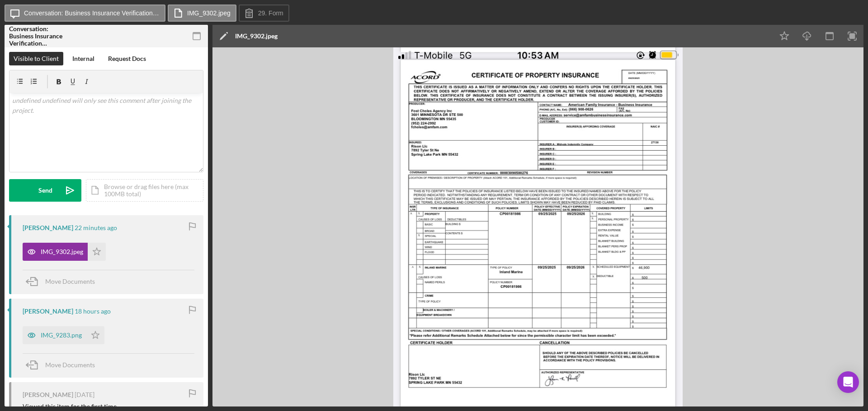 The height and width of the screenshot is (411, 868). Describe the element at coordinates (209, 13) in the screenshot. I see `label: IMG_9302.jpeg` at that location.